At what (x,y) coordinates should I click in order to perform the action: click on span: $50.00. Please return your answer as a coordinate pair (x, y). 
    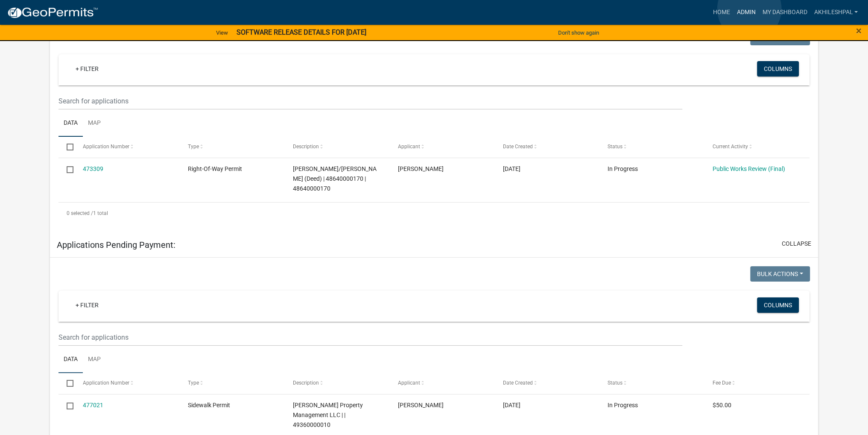
    Looking at the image, I should click on (722, 405).